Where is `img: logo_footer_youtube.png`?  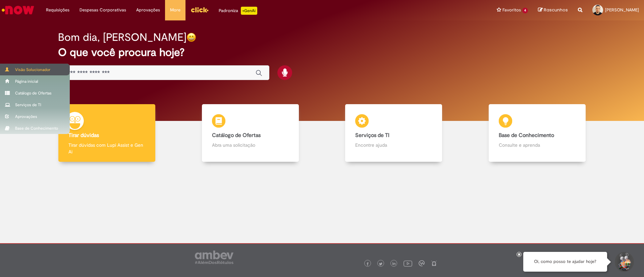 img: logo_footer_youtube.png is located at coordinates (408, 263).